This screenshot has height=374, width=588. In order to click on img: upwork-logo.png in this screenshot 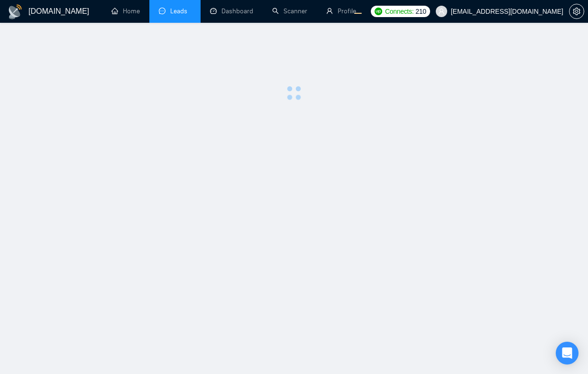, I will do `click(379, 11)`.